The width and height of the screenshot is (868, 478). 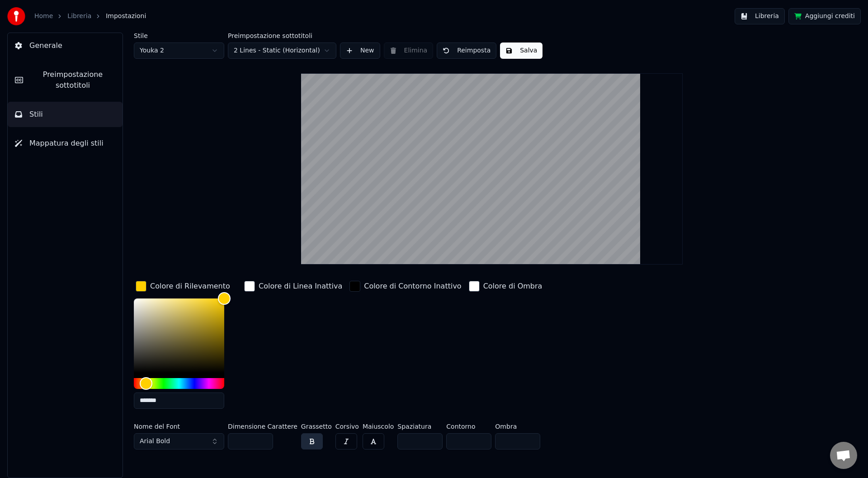 What do you see at coordinates (844, 456) in the screenshot?
I see `a: Aprire la chat` at bounding box center [844, 456].